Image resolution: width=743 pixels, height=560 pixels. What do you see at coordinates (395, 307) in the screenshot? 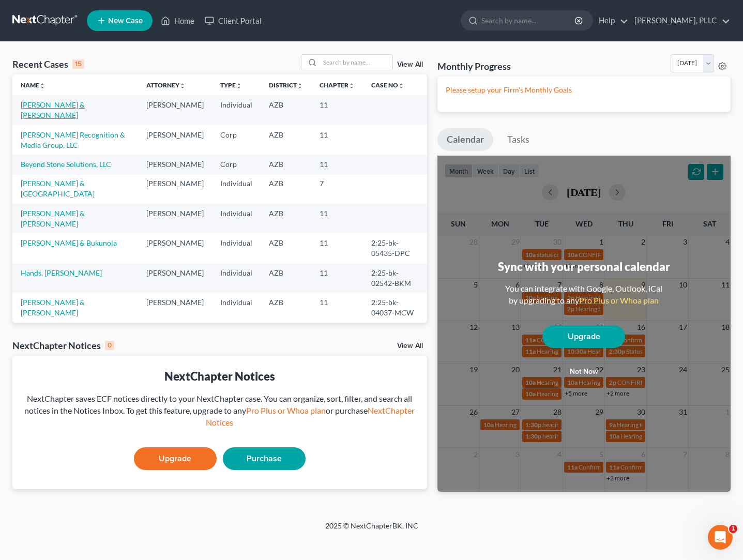
I see `td: 2:25-bk-04037-MCW` at bounding box center [395, 307].